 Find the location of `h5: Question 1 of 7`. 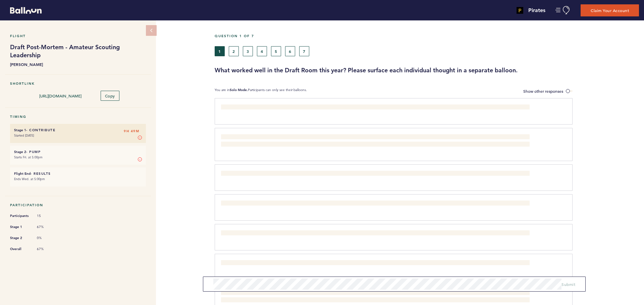

h5: Question 1 of 7 is located at coordinates (426, 36).